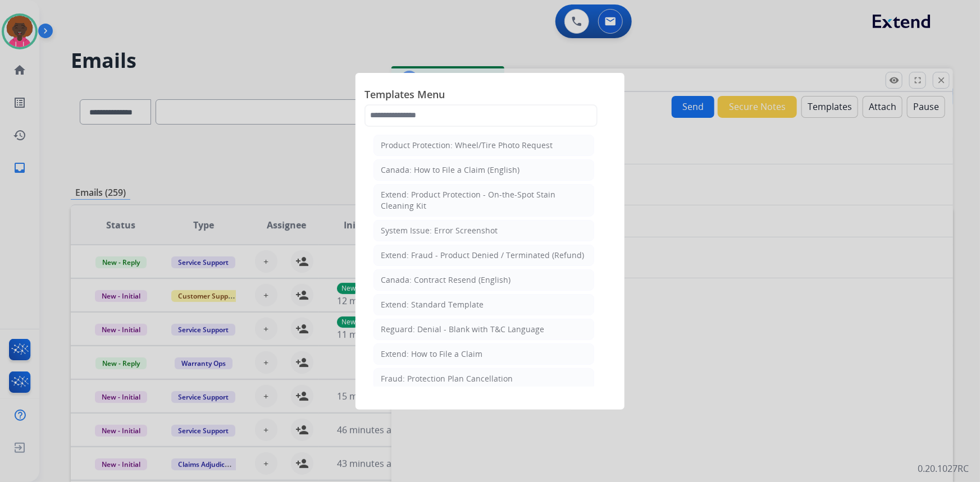 This screenshot has width=980, height=482. I want to click on div: Extend: Product Protection - On-the-Spot Stain Cleaning Kit, so click(483, 200).